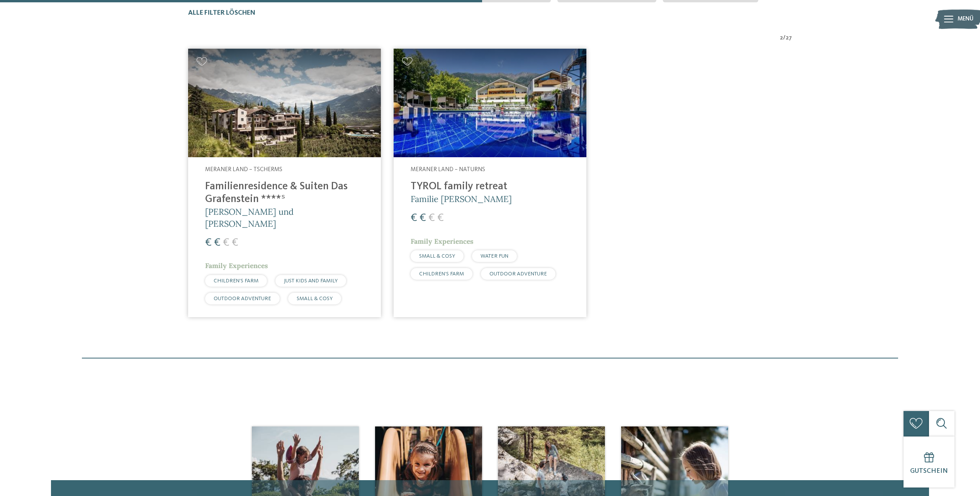  I want to click on a: Familienhotels gesucht? Hier findet ihr die besten! Meraner Land – Naturns TYROL family retreat F..., so click(490, 182).